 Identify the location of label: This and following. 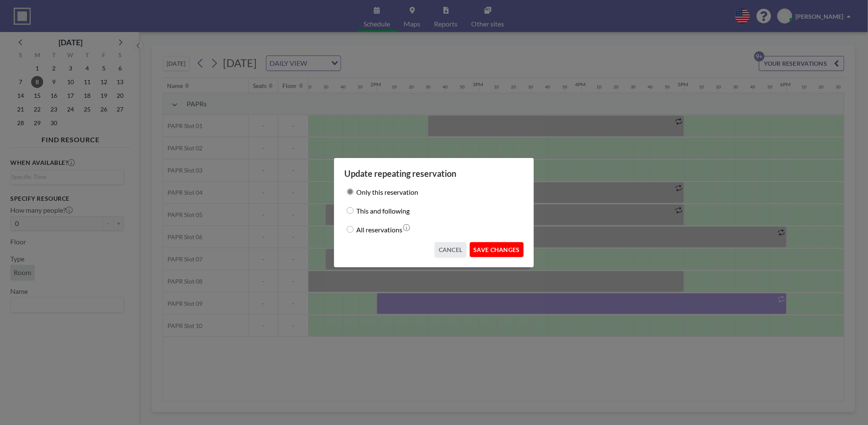
(383, 211).